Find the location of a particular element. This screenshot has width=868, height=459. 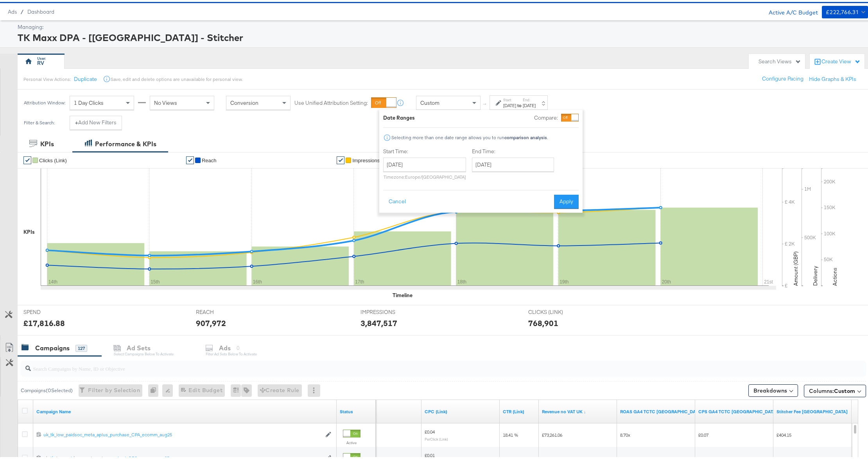

span: 18.41 % is located at coordinates (510, 433).